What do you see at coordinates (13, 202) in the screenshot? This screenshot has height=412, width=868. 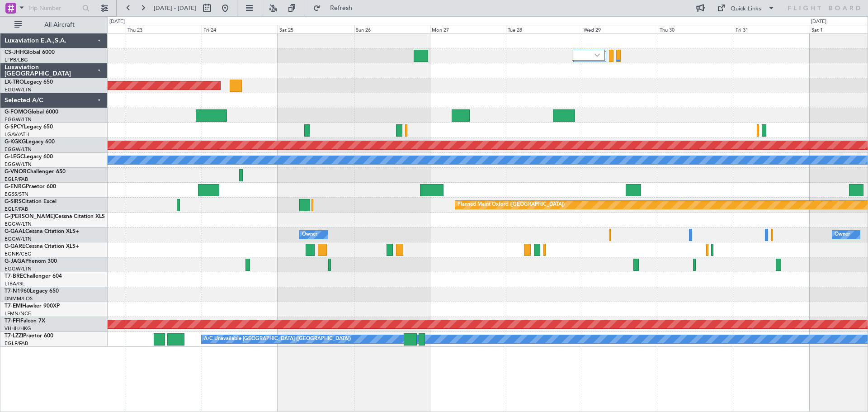 I see `span: G-SIRS` at bounding box center [13, 202].